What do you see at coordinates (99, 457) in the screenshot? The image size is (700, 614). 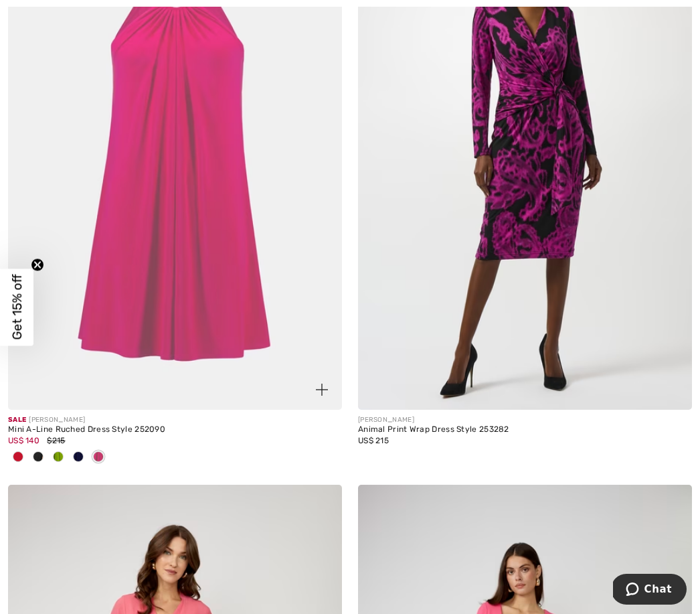 I see `div: Bubble gum` at bounding box center [99, 457].